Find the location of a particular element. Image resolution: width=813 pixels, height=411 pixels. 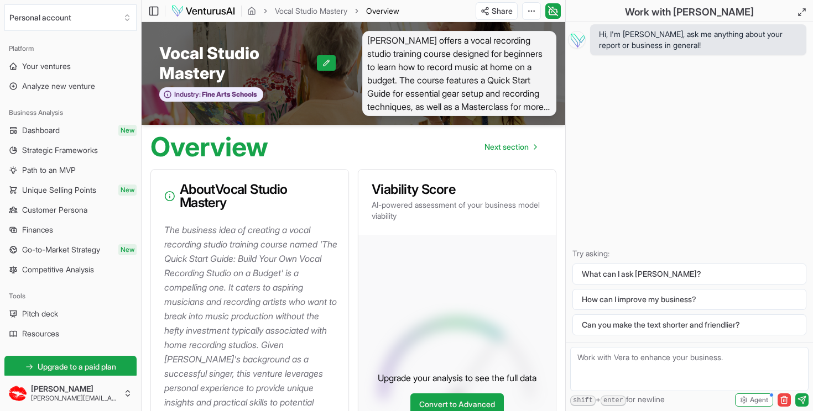

button: Agent is located at coordinates (753, 400).